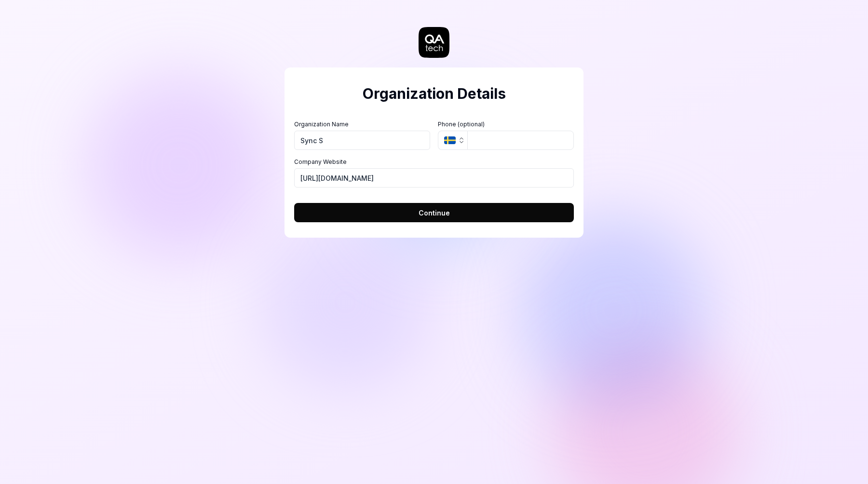  I want to click on label: Phone (optional), so click(506, 124).